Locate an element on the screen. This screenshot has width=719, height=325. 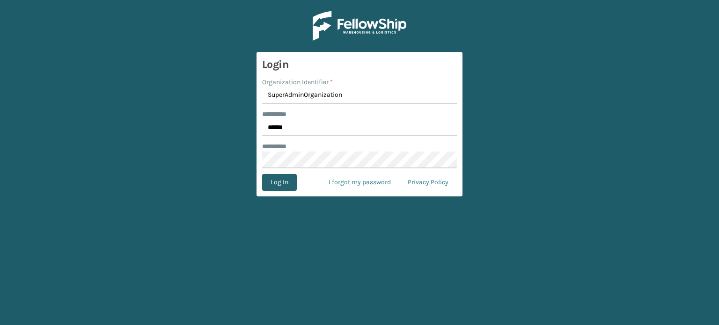
a: Privacy Policy is located at coordinates (428, 183).